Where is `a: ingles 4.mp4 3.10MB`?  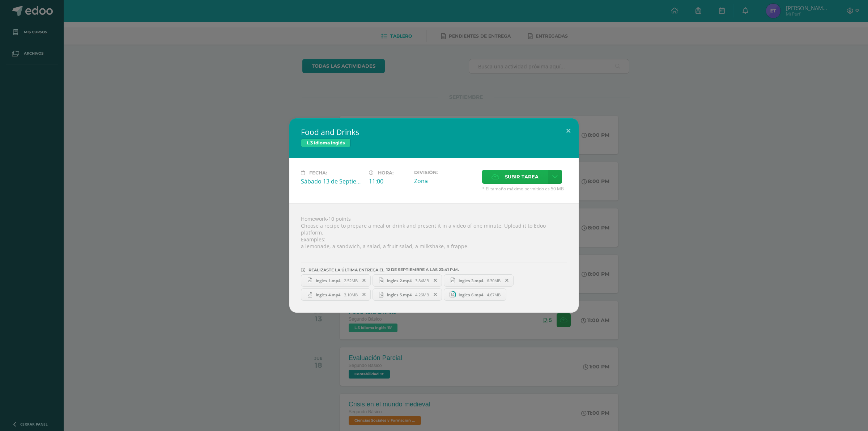
a: ingles 4.mp4 3.10MB is located at coordinates (336, 294).